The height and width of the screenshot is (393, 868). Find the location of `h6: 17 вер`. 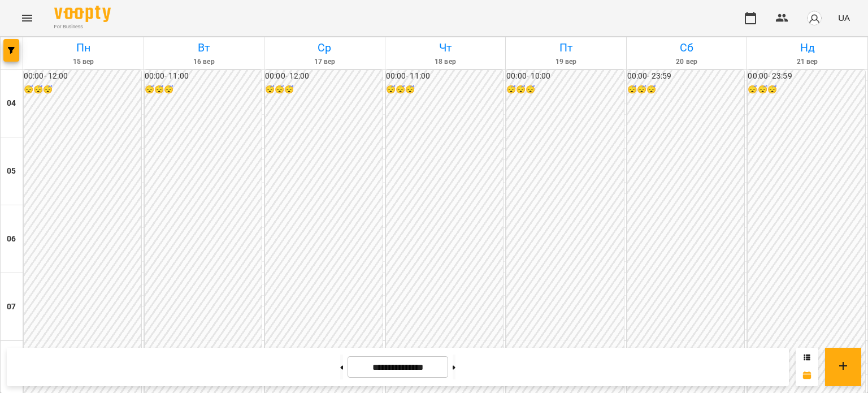

h6: 17 вер is located at coordinates (324, 62).